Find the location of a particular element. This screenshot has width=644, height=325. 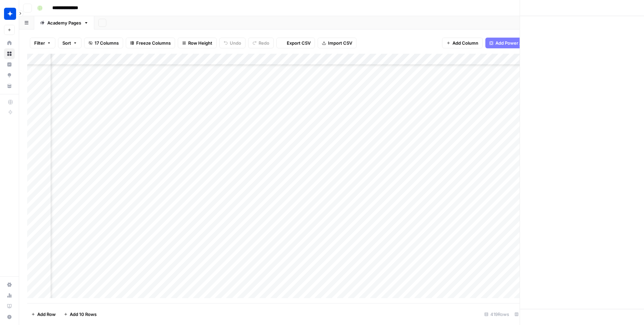

span: Export CSV is located at coordinates (298, 43).